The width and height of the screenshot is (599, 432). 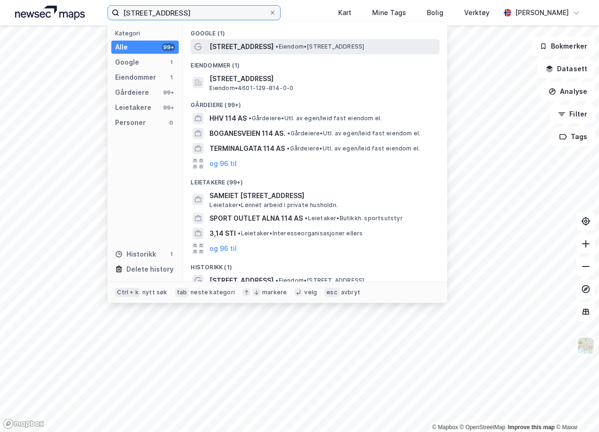 What do you see at coordinates (171, 123) in the screenshot?
I see `div: 0` at bounding box center [171, 123].